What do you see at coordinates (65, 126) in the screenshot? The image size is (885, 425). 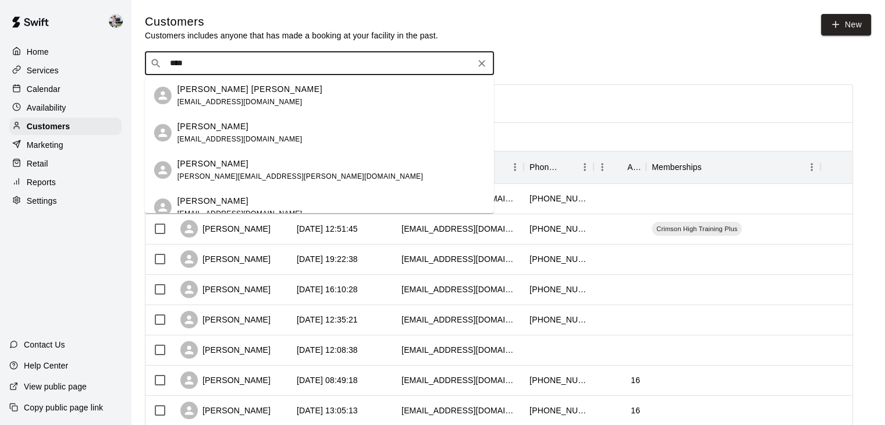 I see `div: Customers` at bounding box center [65, 126].